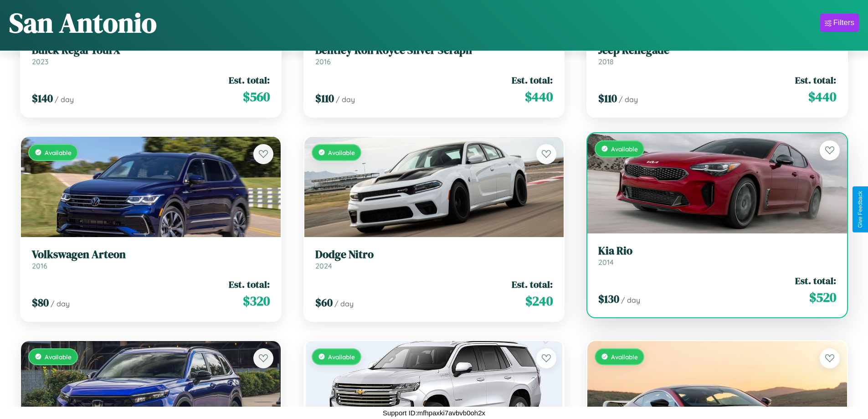 This screenshot has width=868, height=419. What do you see at coordinates (822, 297) in the screenshot?
I see `span: $ 520` at bounding box center [822, 297].